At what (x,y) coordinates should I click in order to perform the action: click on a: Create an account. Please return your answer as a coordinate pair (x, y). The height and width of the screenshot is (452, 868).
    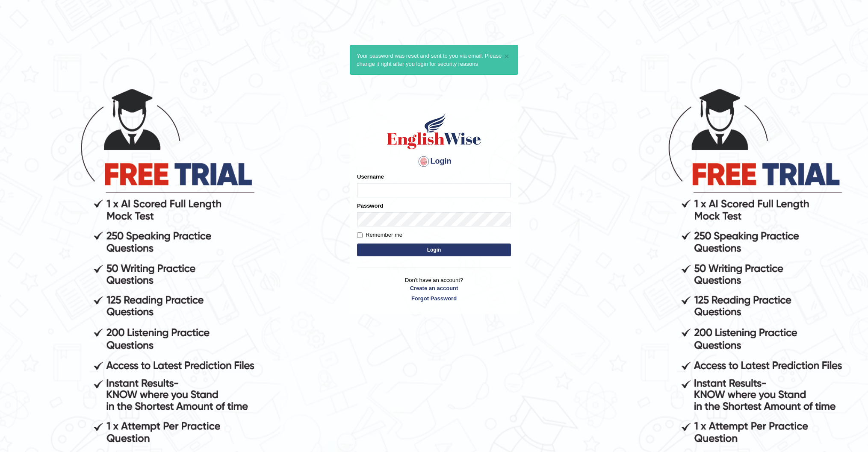
    Looking at the image, I should click on (434, 288).